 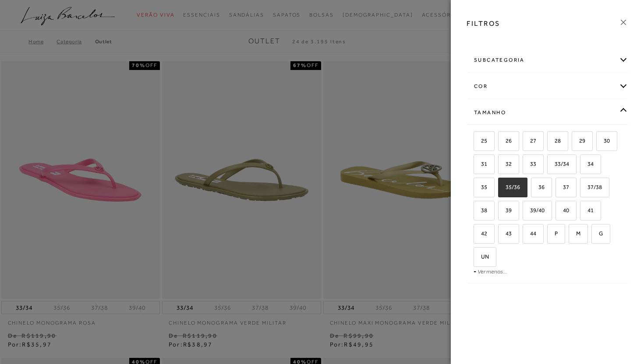 What do you see at coordinates (597, 233) in the screenshot?
I see `span: G` at bounding box center [597, 233].